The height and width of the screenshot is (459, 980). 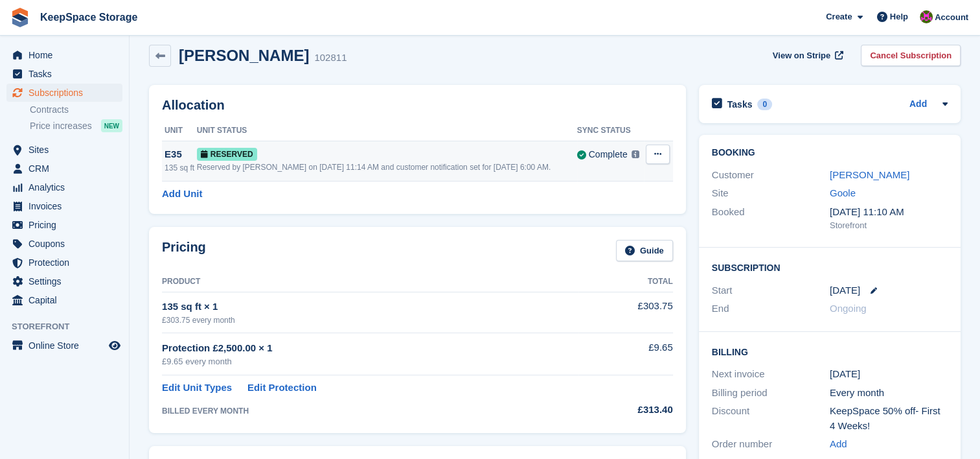 What do you see at coordinates (67, 281) in the screenshot?
I see `span: Settings` at bounding box center [67, 281].